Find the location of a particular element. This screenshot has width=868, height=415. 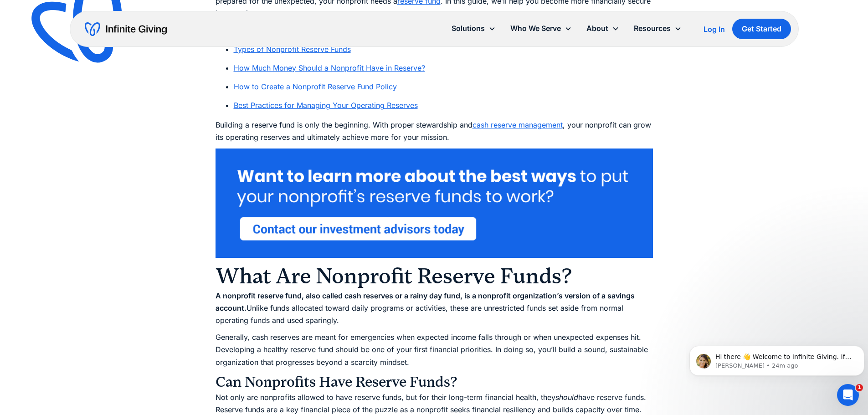

div: Log In is located at coordinates (714, 29).